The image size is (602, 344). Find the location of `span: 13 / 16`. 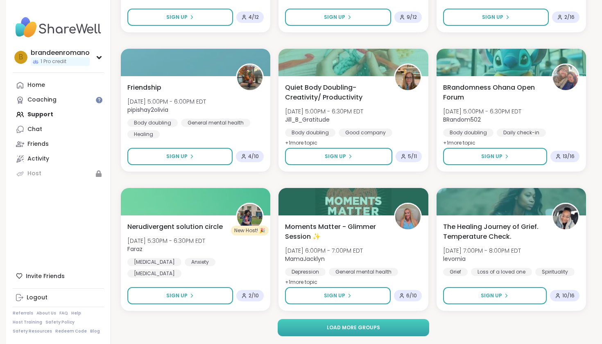

span: 13 / 16 is located at coordinates (568, 156).